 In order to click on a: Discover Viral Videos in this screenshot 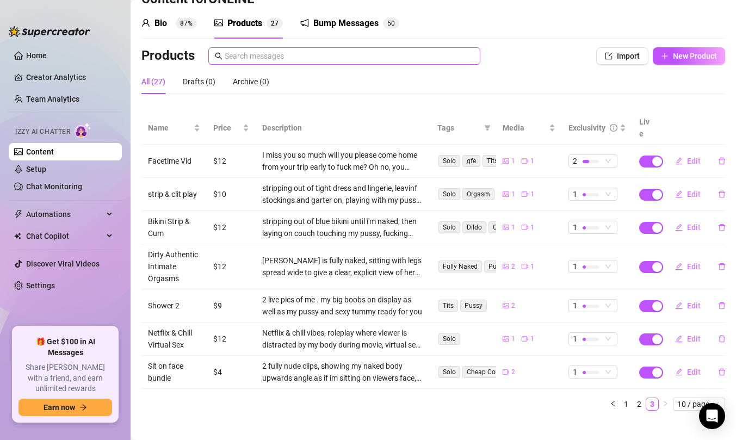, I will do `click(63, 264)`.